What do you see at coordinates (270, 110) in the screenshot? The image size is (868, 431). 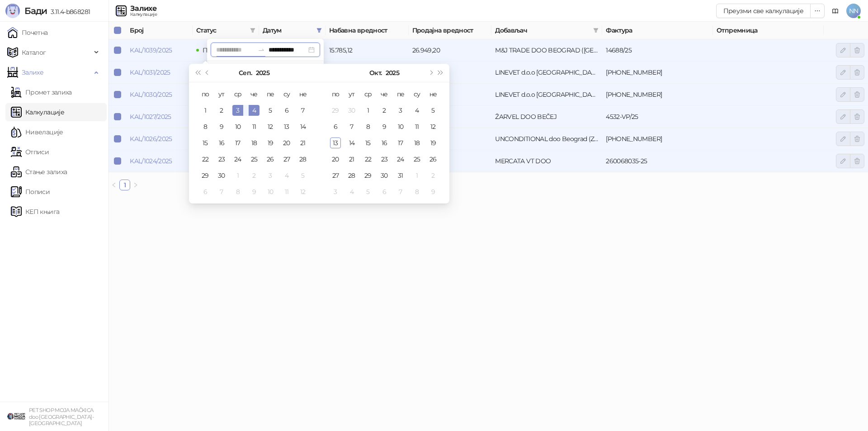 I see `td: 2025-09-05` at bounding box center [270, 110].